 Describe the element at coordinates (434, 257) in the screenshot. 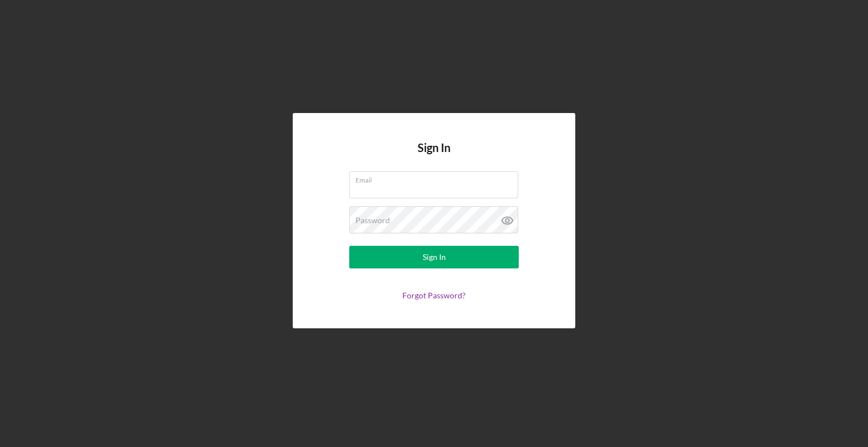

I see `div: Sign In` at that location.